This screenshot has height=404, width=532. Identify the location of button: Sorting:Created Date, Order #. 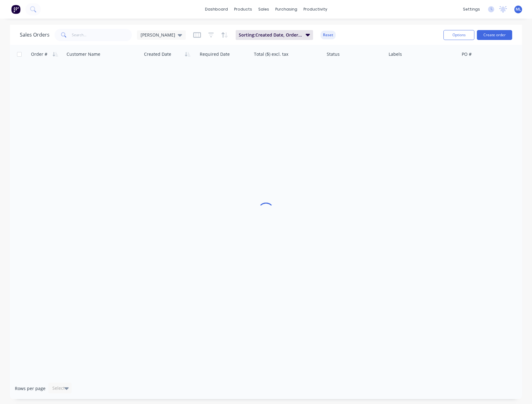
(274, 35).